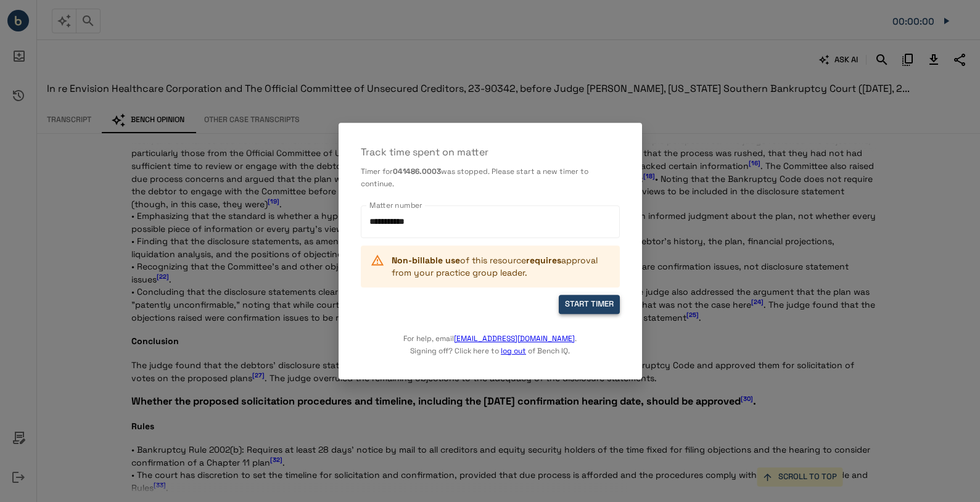 The height and width of the screenshot is (502, 980). Describe the element at coordinates (474, 178) in the screenshot. I see `span: was stopped. Please start a new timer to continue.` at that location.